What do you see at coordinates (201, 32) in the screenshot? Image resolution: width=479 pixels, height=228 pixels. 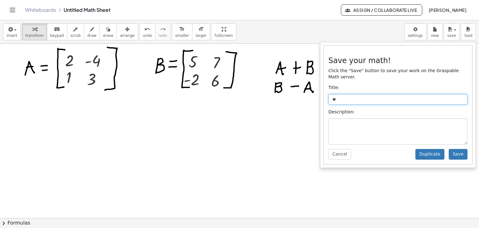 I see `button: format_sizelarger` at bounding box center [201, 32].